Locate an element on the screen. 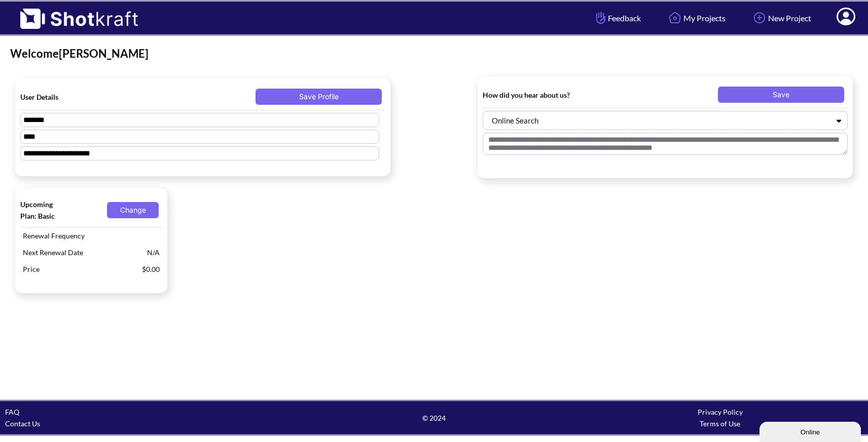 The image size is (868, 442). button: Save Profile is located at coordinates (318, 97).